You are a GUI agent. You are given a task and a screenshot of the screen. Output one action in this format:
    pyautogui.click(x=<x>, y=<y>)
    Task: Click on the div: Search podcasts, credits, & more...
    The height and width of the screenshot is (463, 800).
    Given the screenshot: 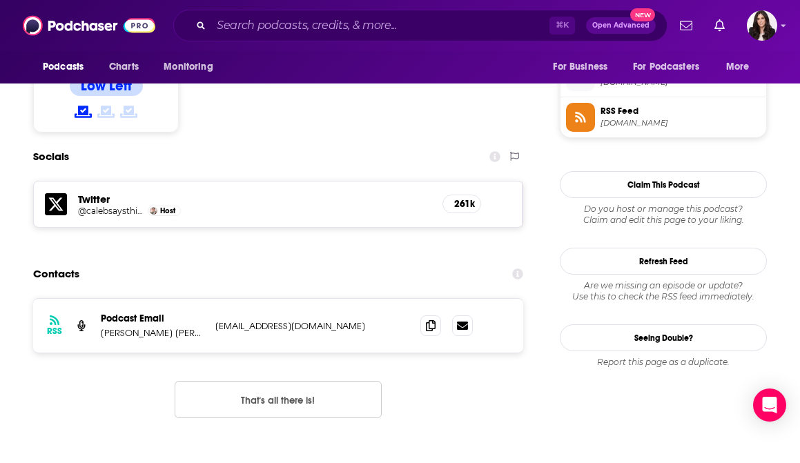 What is the action you would take?
    pyautogui.click(x=421, y=26)
    